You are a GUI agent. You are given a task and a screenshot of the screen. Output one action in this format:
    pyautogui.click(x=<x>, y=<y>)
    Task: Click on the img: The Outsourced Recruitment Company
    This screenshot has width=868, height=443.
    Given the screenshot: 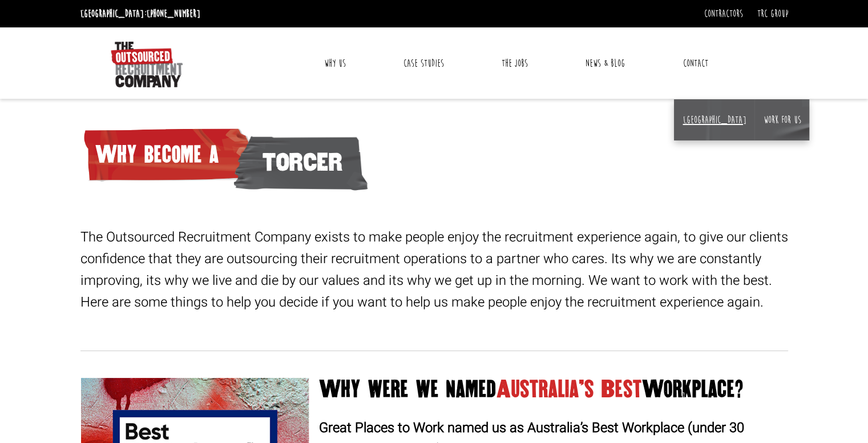 What is the action you would take?
    pyautogui.click(x=147, y=65)
    